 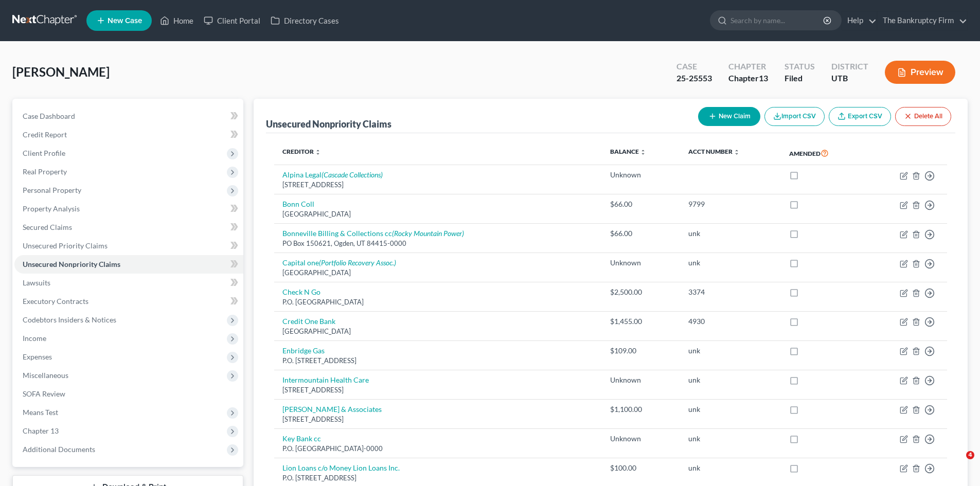 What do you see at coordinates (729, 116) in the screenshot?
I see `button: New Claim` at bounding box center [729, 116].